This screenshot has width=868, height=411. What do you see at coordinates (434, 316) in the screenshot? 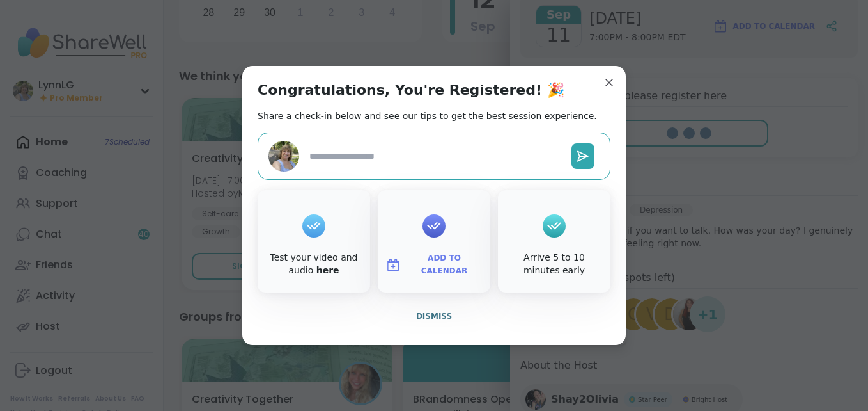
I see `button: Dismiss` at bounding box center [434, 316].